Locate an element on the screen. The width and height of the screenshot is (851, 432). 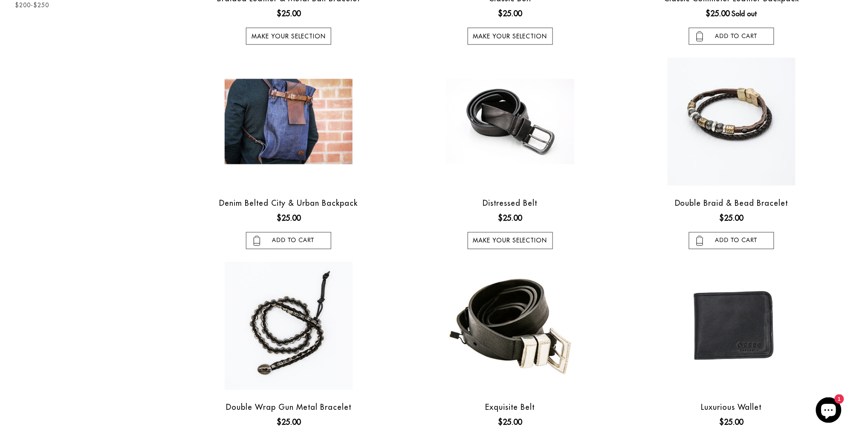
a: $200-$250 is located at coordinates (32, 5).